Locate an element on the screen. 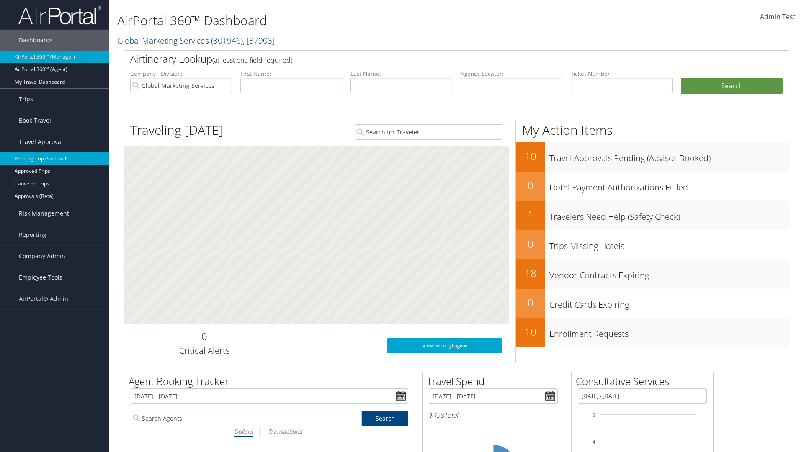 Image resolution: width=804 pixels, height=452 pixels. a: Admin Test is located at coordinates (778, 17).